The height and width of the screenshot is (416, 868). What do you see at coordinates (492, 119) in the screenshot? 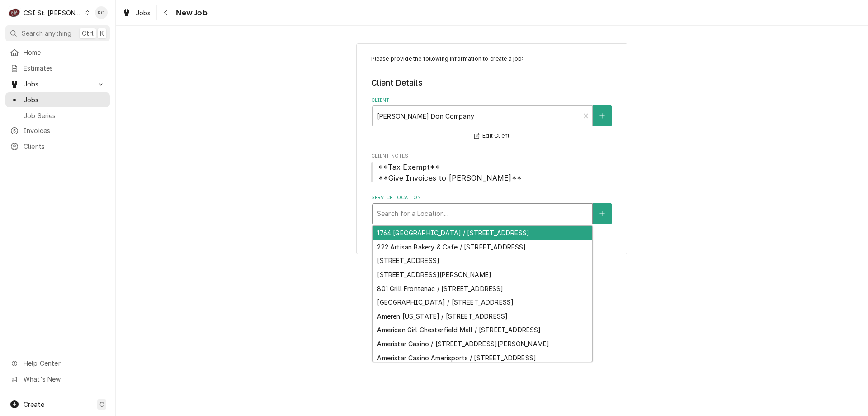
I see `div: Client` at bounding box center [492, 119].